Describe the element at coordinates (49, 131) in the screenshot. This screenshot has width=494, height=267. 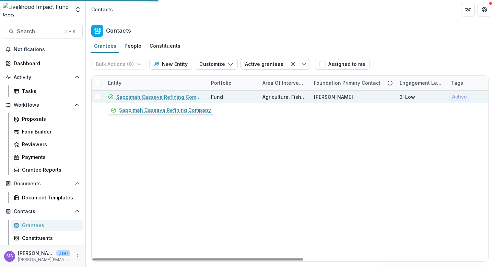
I see `div: Form Builder` at that location.